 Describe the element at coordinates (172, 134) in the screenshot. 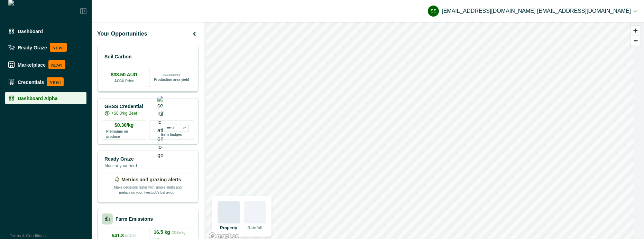

I see `p: Earn badges` at that location.